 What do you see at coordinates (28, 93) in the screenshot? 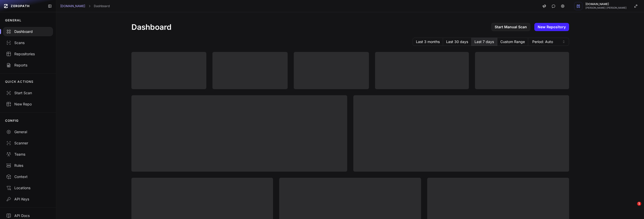
I see `div: Start Scan` at bounding box center [28, 93].